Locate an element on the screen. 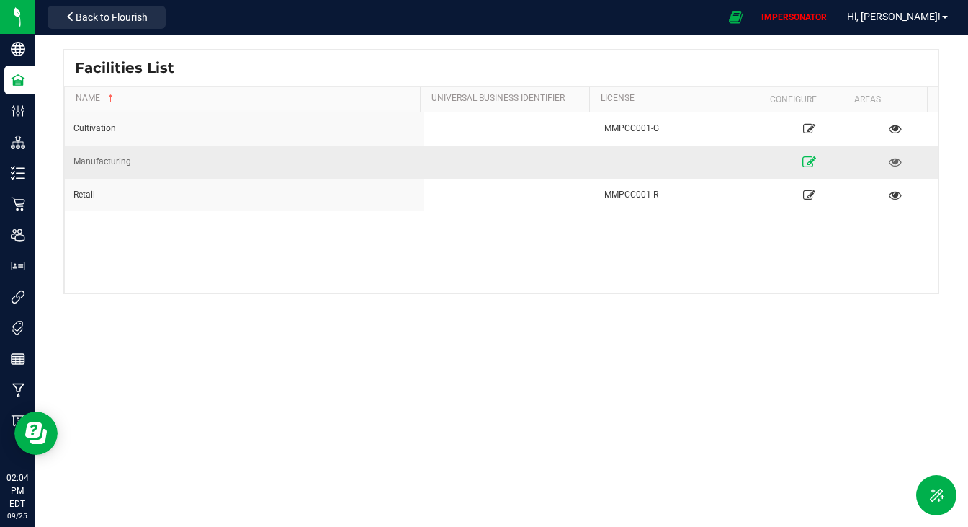 Image resolution: width=968 pixels, height=527 pixels. p: IMPERSONATOR is located at coordinates (794, 17).